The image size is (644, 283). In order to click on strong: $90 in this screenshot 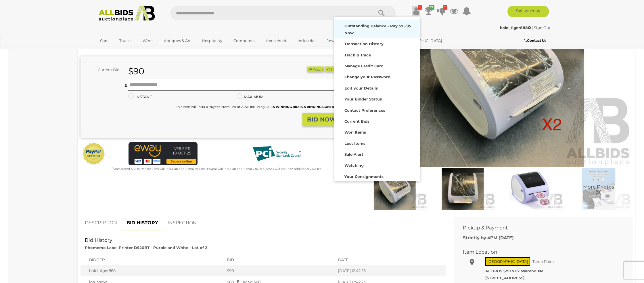, I will do `click(136, 71)`.